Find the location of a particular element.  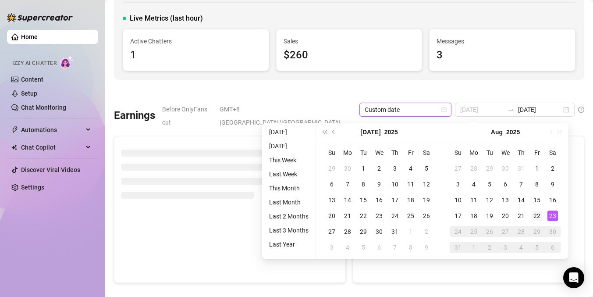

div: 31 is located at coordinates (395, 231).